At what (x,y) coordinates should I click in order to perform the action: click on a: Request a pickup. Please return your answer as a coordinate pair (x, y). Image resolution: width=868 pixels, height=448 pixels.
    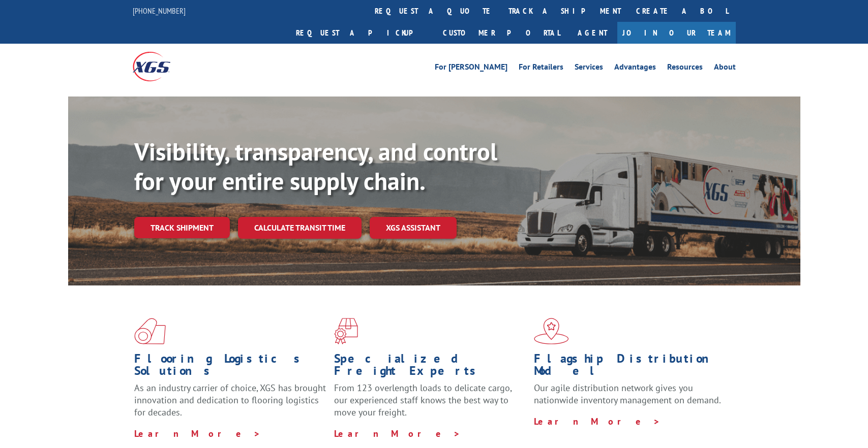
    Looking at the image, I should click on (361, 32).